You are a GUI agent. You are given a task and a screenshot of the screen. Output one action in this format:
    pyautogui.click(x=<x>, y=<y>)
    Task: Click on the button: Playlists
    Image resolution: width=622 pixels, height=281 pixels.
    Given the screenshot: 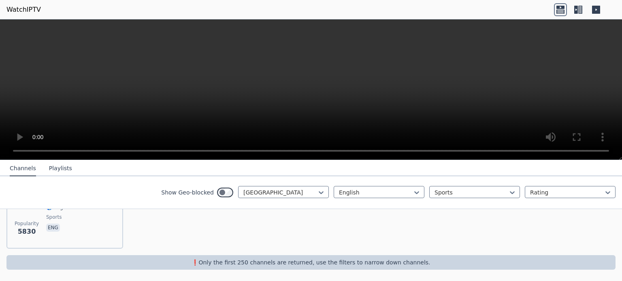 What is the action you would take?
    pyautogui.click(x=60, y=169)
    